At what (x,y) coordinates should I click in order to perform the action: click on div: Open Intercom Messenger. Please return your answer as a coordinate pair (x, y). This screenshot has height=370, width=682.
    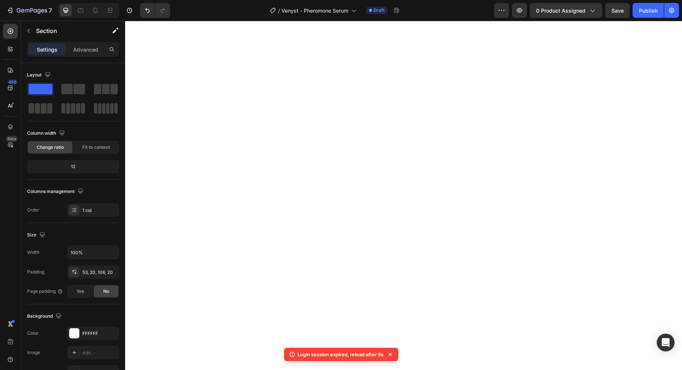
    Looking at the image, I should click on (665, 343).